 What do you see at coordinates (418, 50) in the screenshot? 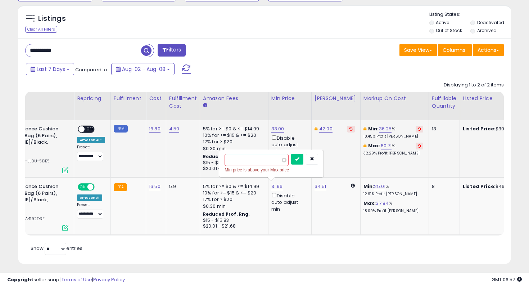
I see `button: Save View` at bounding box center [418, 50].